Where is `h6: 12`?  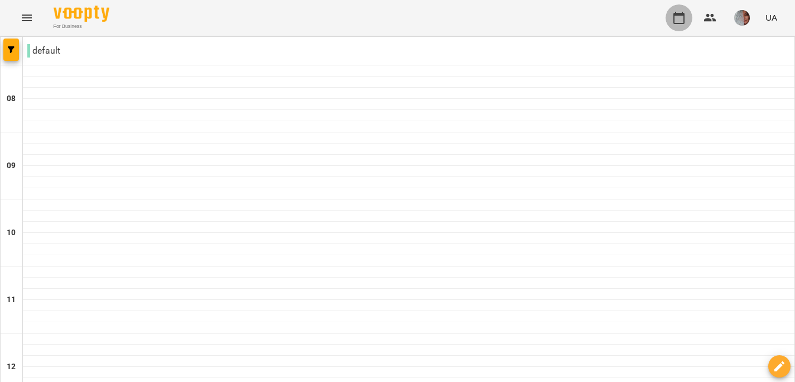
h6: 12 is located at coordinates (11, 366).